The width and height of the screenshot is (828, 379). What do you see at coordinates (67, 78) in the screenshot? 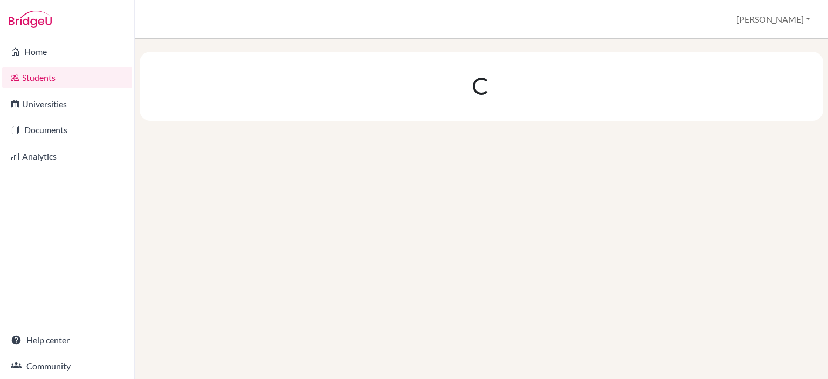
I see `a: Students` at bounding box center [67, 78].